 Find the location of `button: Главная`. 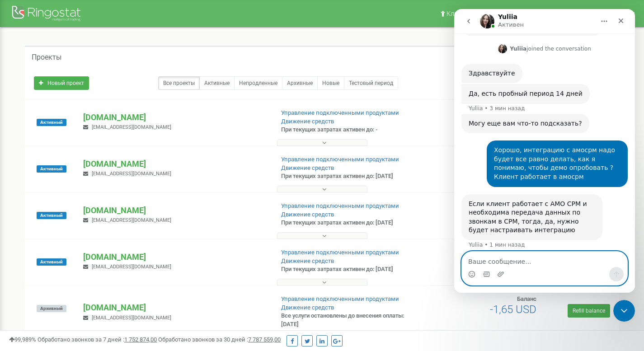

button: Главная is located at coordinates (150, 12).